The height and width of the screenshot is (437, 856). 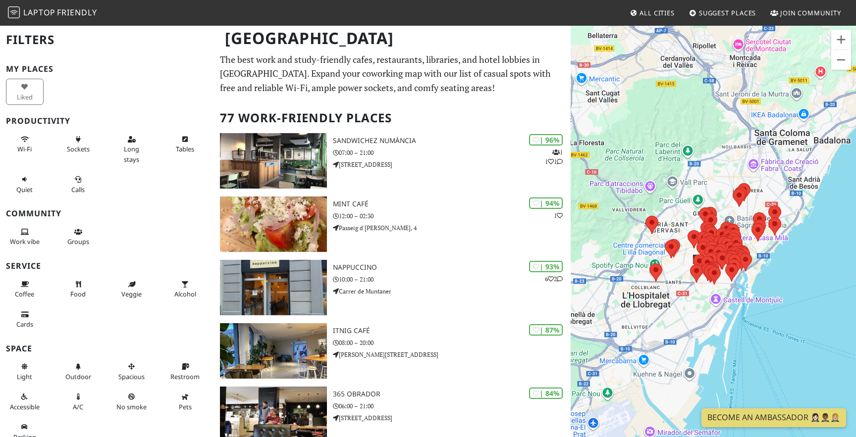 I want to click on span: Accessible, so click(x=25, y=407).